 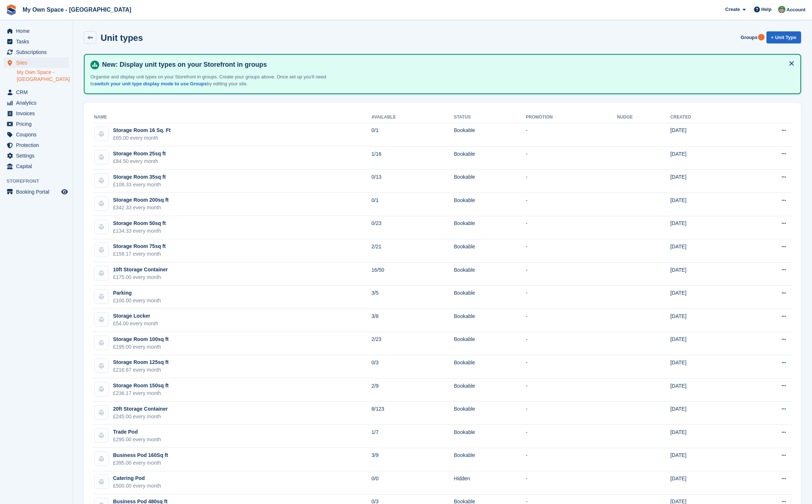 I want to click on div: Catering Pod, so click(x=137, y=478).